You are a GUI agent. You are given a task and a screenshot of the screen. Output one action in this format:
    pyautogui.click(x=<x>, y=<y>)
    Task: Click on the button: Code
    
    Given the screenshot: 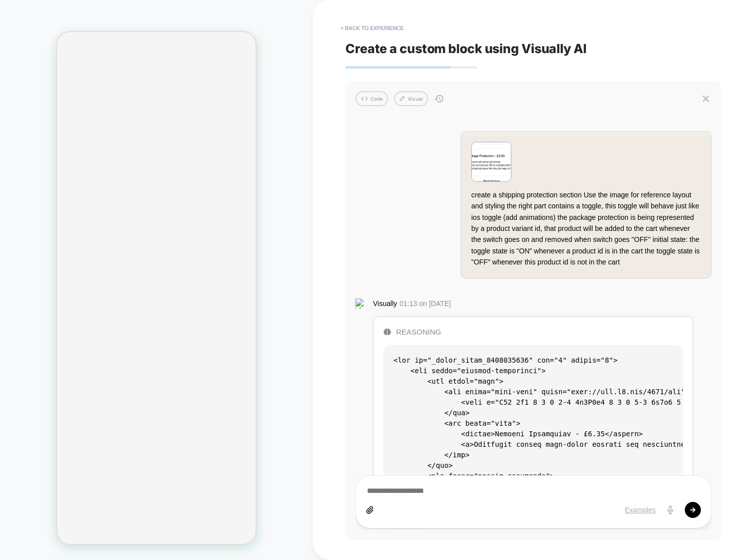 What is the action you would take?
    pyautogui.click(x=372, y=99)
    